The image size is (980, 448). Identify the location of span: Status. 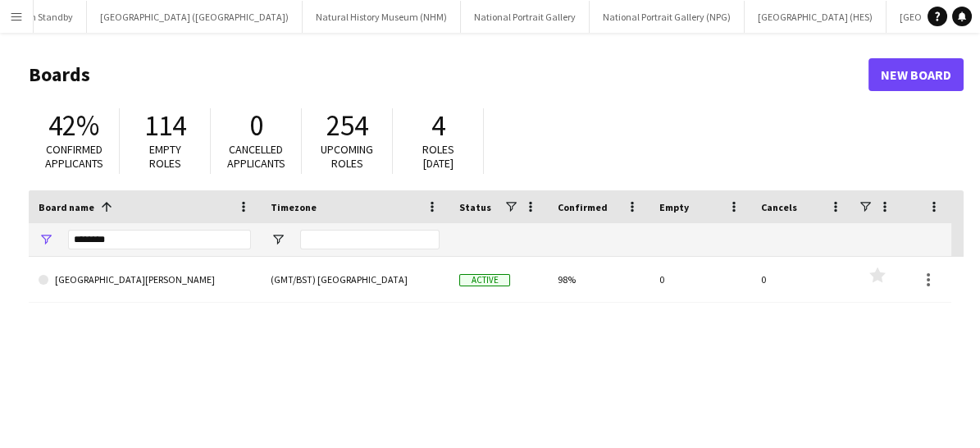
(475, 207).